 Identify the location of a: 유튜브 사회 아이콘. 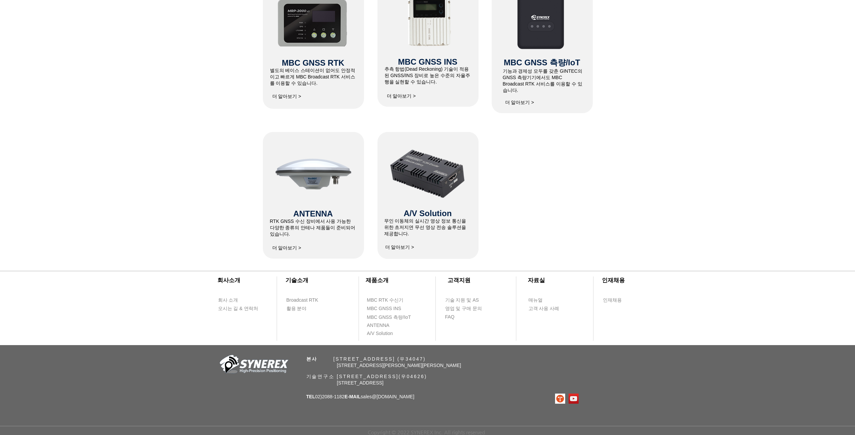
(574, 399).